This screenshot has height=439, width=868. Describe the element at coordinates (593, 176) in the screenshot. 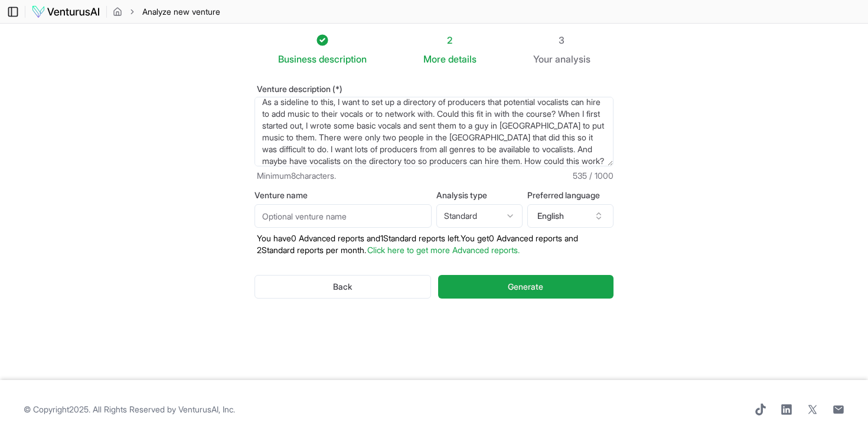

I see `span: 535 / 1000` at that location.